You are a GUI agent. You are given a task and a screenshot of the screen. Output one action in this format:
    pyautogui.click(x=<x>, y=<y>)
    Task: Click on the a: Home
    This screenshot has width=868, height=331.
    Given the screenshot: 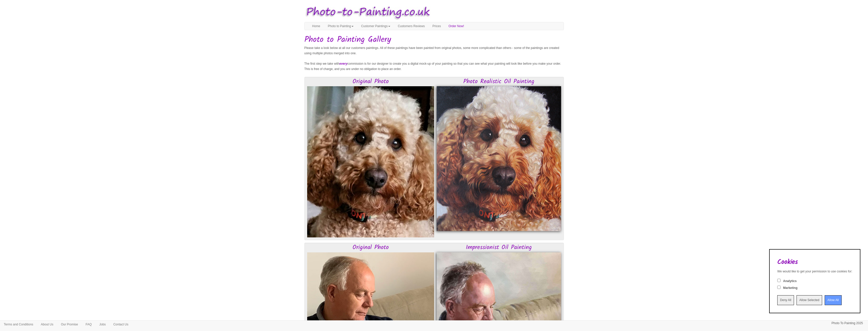 What is the action you would take?
    pyautogui.click(x=316, y=26)
    